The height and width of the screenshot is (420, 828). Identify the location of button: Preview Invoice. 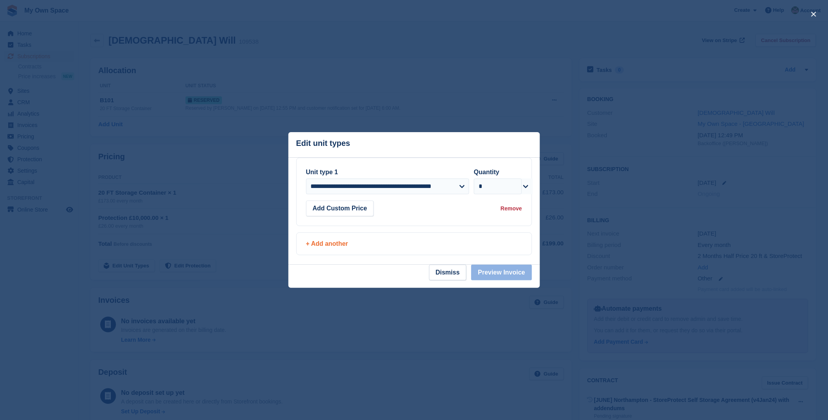
(502, 272).